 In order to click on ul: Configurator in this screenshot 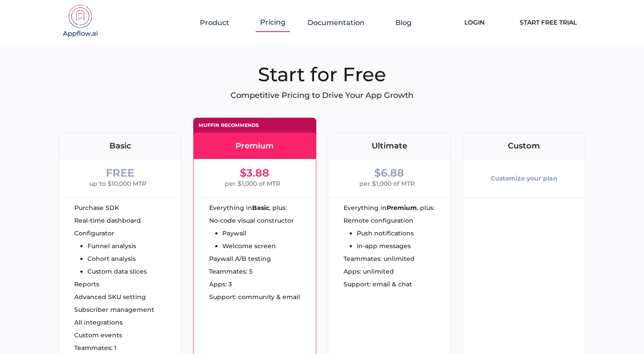, I will do `click(110, 252)`.